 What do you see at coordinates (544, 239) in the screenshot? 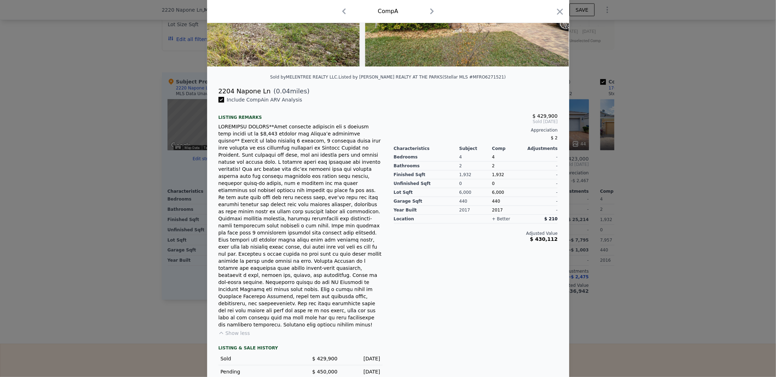
I see `span: $ 430,112` at bounding box center [544, 239].